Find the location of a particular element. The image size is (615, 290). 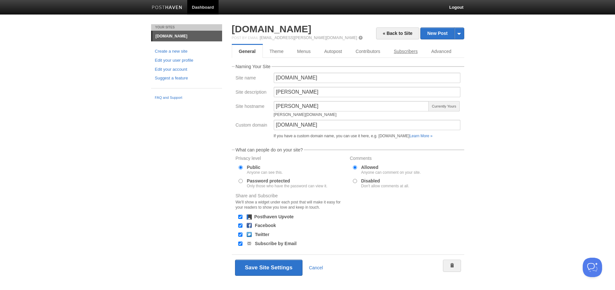

a: New Post is located at coordinates (442, 33).